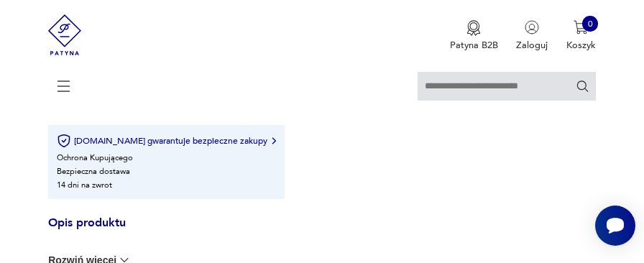 The image size is (644, 263). I want to click on a: Ikona medaluPatyna B2B, so click(474, 36).